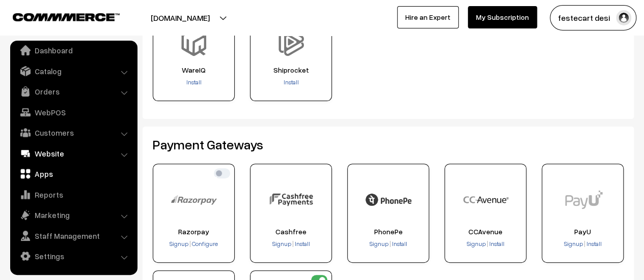 The width and height of the screenshot is (644, 280). Describe the element at coordinates (593, 18) in the screenshot. I see `button: festecart desi` at that location.